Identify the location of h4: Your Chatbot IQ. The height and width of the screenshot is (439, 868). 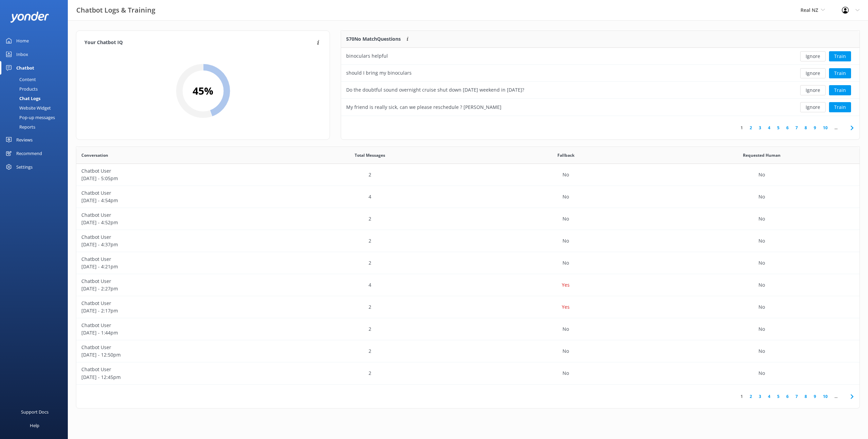
(200, 43).